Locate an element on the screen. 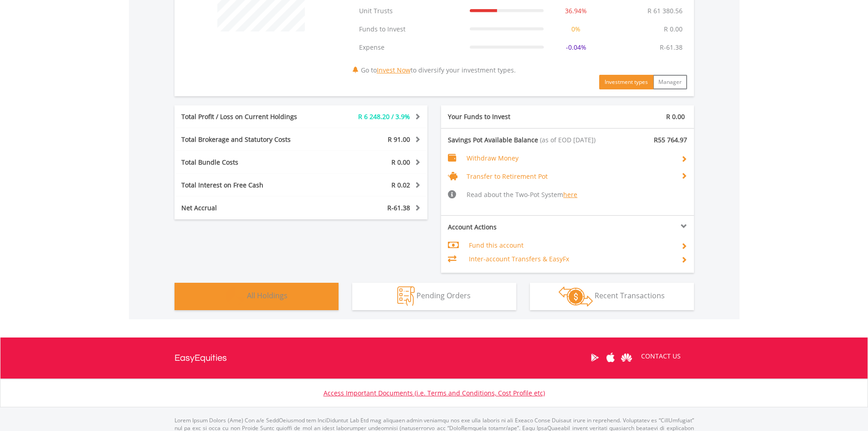 This screenshot has width=868, height=431. a: here is located at coordinates (570, 194).